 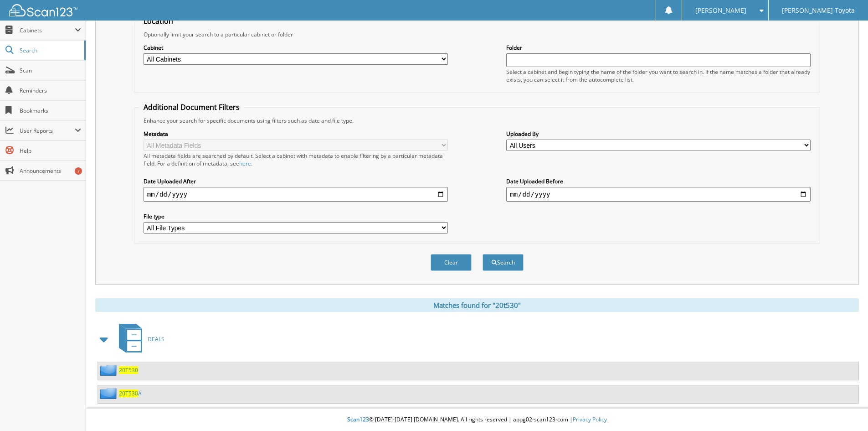 What do you see at coordinates (191, 107) in the screenshot?
I see `legend: Additional Document Filters` at bounding box center [191, 107].